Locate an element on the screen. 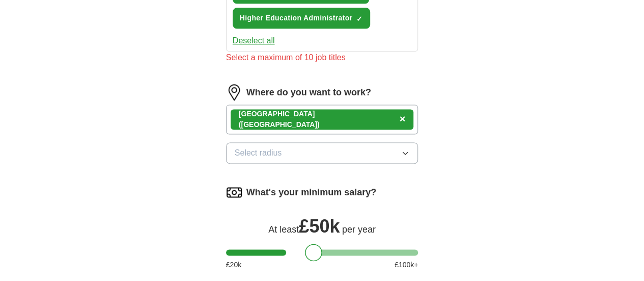 This screenshot has height=281, width=644. div: Select a maximum of 10 job titles is located at coordinates (322, 58).